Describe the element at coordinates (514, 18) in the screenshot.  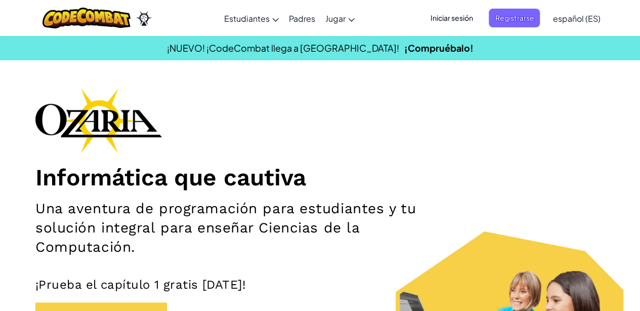
I see `span: Registrarse` at that location.